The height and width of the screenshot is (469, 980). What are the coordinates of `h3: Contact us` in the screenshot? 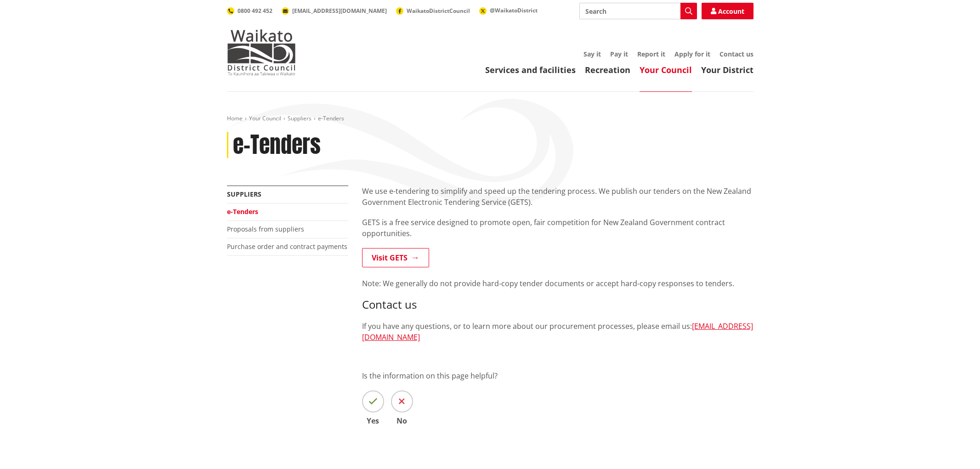 It's located at (557, 305).